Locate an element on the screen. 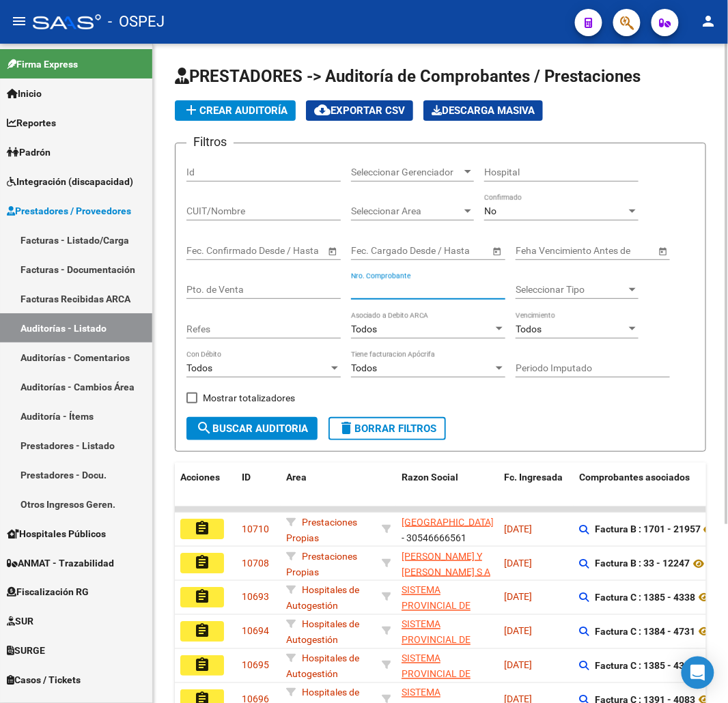  span: SUR is located at coordinates (20, 622).